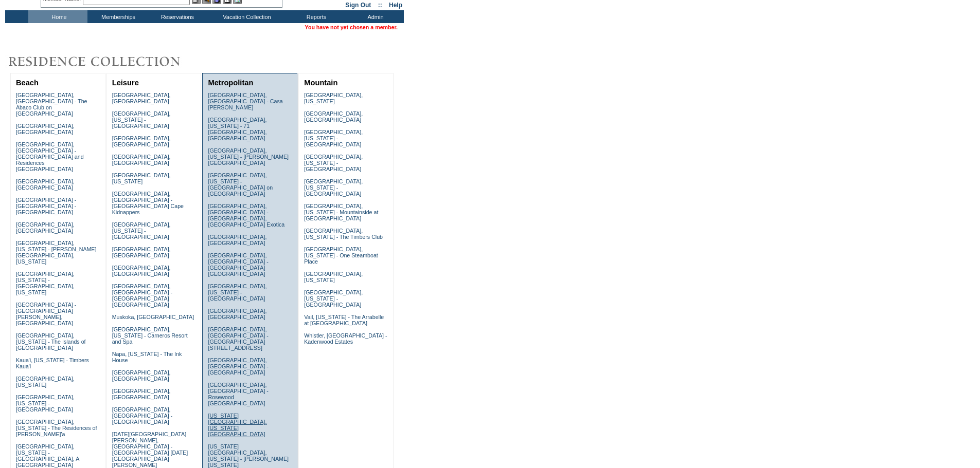  Describe the element at coordinates (106, 62) in the screenshot. I see `img: Destinations by Exclusive Resorts` at that location.